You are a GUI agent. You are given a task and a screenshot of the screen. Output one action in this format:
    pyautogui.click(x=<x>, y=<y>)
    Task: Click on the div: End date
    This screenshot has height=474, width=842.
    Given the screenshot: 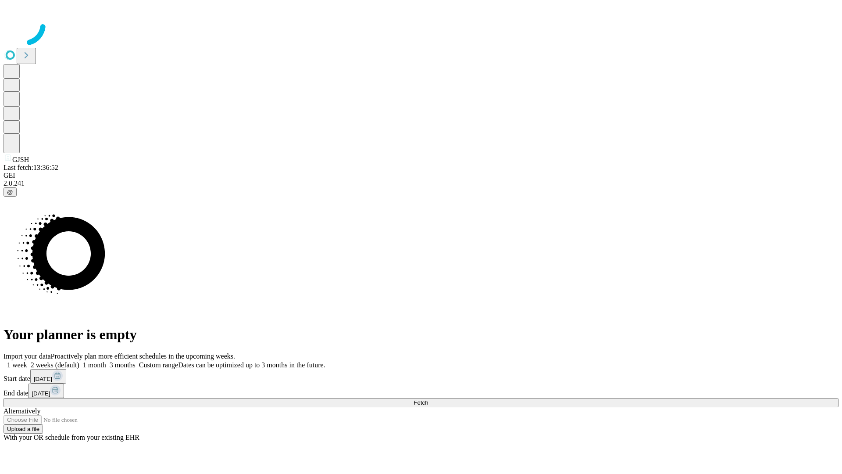 What is the action you would take?
    pyautogui.click(x=421, y=390)
    